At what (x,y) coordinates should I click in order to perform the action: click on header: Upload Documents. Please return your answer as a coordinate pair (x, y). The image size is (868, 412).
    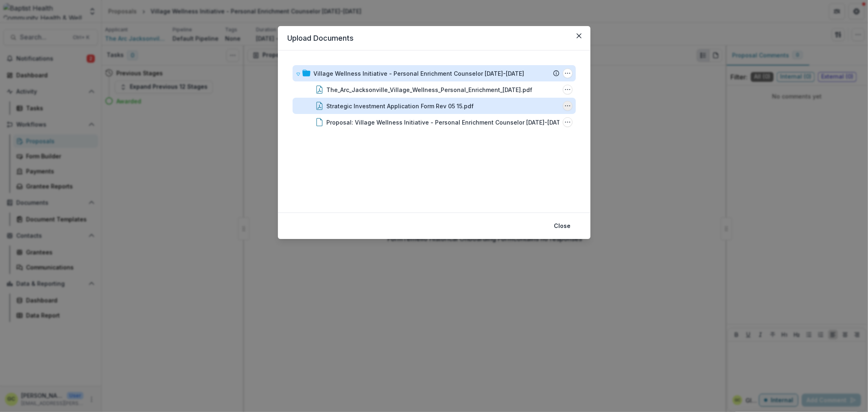
    Looking at the image, I should click on (434, 38).